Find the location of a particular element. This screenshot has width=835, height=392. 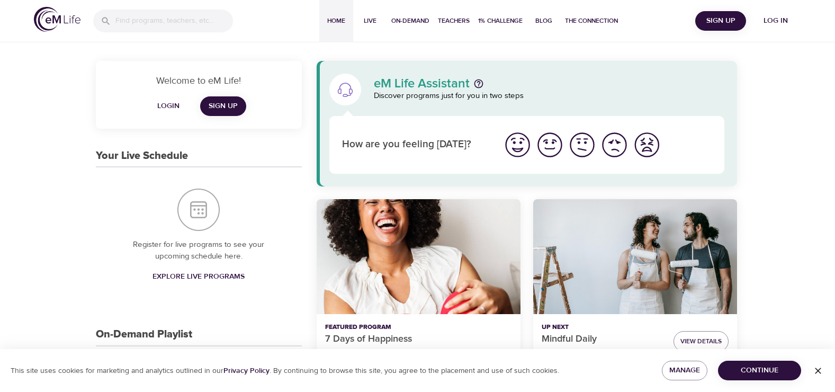

p: Featured Program is located at coordinates (418, 327).